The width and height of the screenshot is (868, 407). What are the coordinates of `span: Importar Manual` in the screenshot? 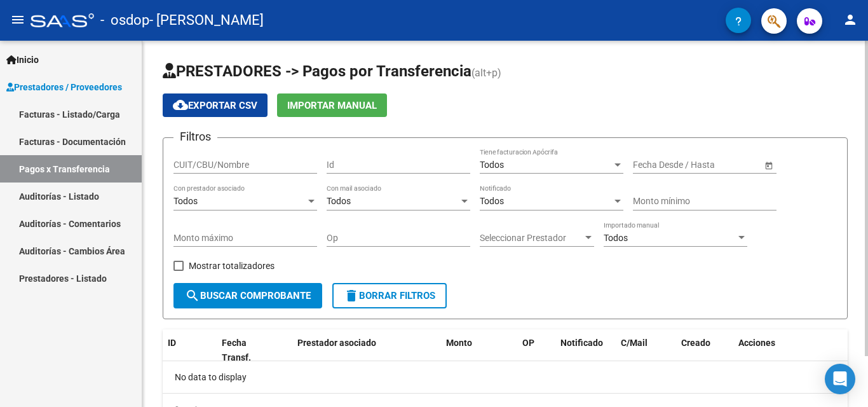 It's located at (331, 105).